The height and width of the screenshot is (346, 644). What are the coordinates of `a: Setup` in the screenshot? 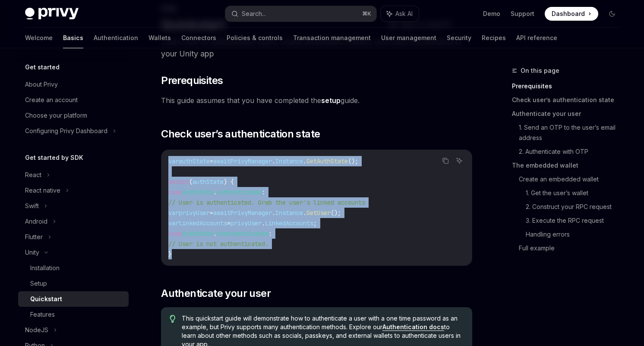 It's located at (73, 284).